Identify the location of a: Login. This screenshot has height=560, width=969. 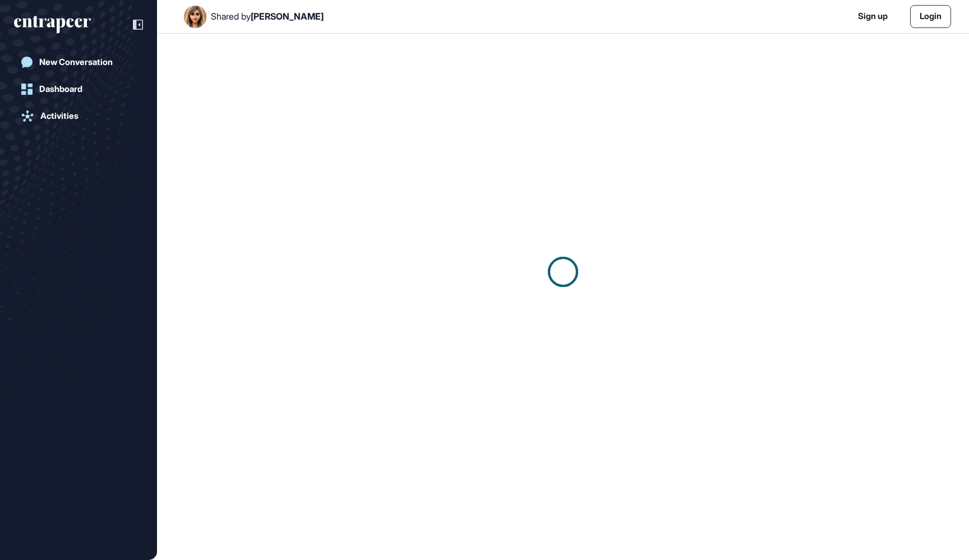
(930, 16).